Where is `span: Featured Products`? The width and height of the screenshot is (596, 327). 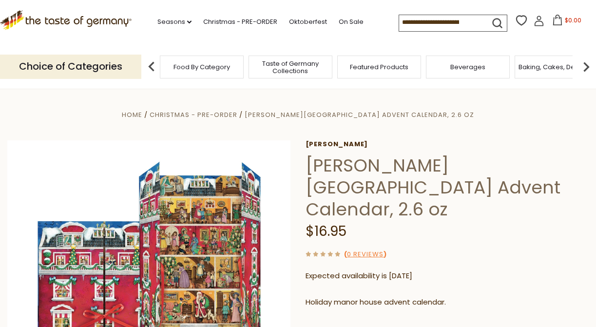 span: Featured Products is located at coordinates (379, 67).